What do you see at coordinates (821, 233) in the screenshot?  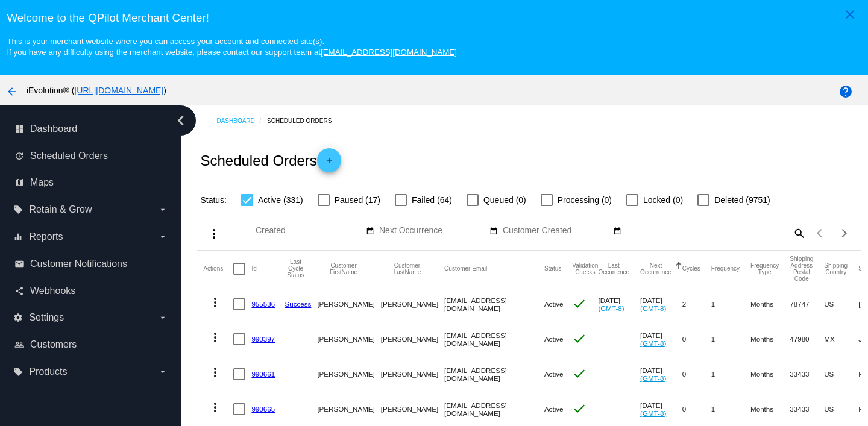 I see `button: Previous page` at bounding box center [821, 233].